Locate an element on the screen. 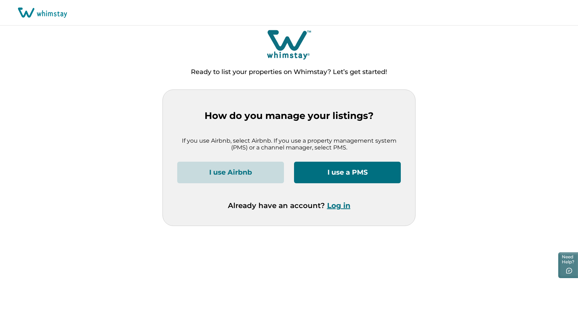  p: Already have an account? is located at coordinates (289, 206).